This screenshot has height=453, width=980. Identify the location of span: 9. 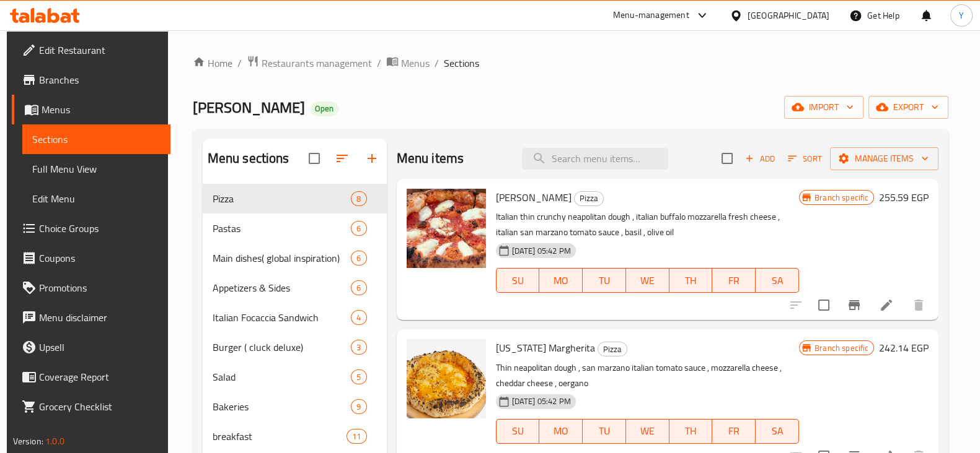
(359, 407).